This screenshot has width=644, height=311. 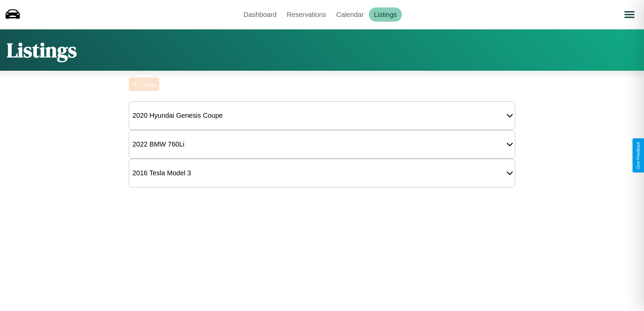 What do you see at coordinates (385, 15) in the screenshot?
I see `a: Listings` at bounding box center [385, 15].